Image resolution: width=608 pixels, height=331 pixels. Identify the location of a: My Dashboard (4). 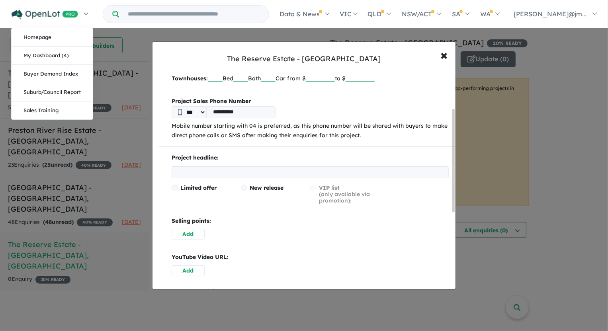
(52, 56).